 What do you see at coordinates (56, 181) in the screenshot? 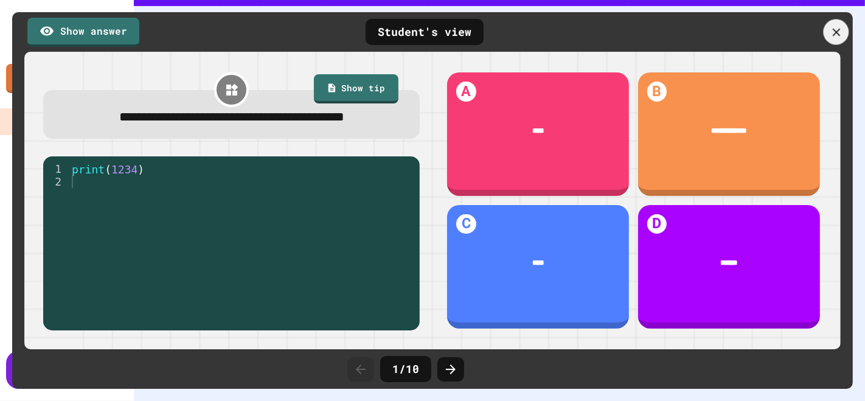
I see `div: 2` at bounding box center [56, 181].